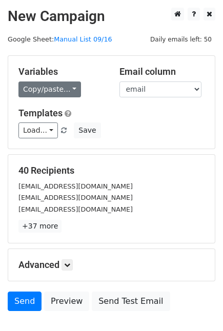 The height and width of the screenshot is (331, 223). What do you see at coordinates (40, 226) in the screenshot?
I see `a: +37 more` at bounding box center [40, 226].